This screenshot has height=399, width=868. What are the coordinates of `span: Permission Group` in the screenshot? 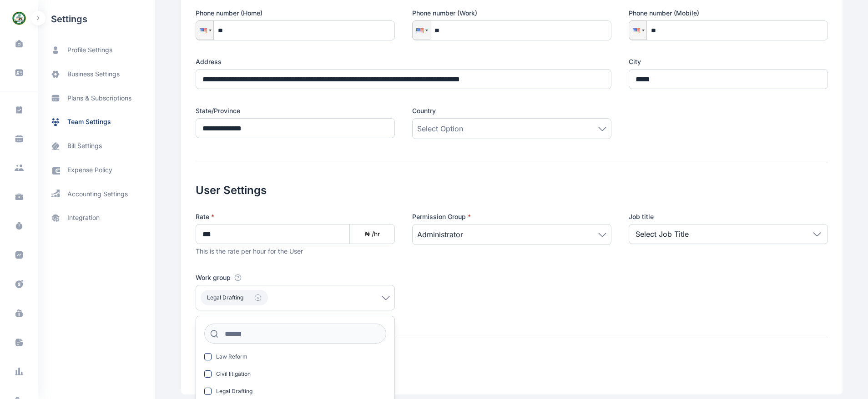 It's located at (441, 216).